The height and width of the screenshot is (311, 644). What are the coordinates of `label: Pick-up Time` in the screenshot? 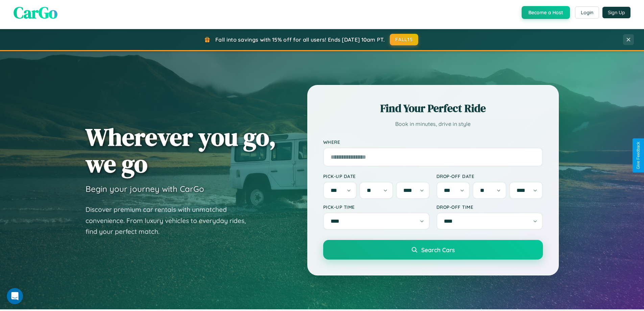 It's located at (376, 207).